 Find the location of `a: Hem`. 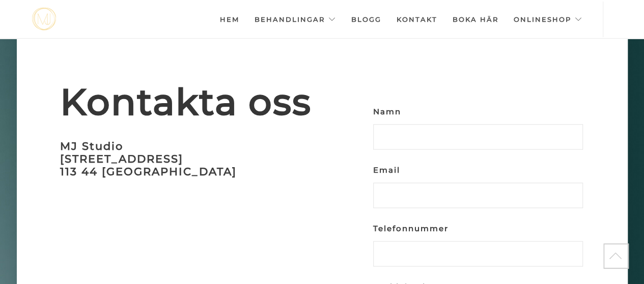

a: Hem is located at coordinates (230, 19).